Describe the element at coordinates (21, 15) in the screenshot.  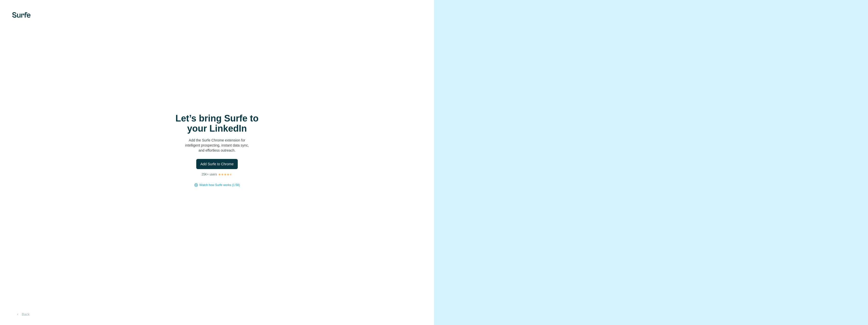
I see `img: Surfe's logo` at that location.